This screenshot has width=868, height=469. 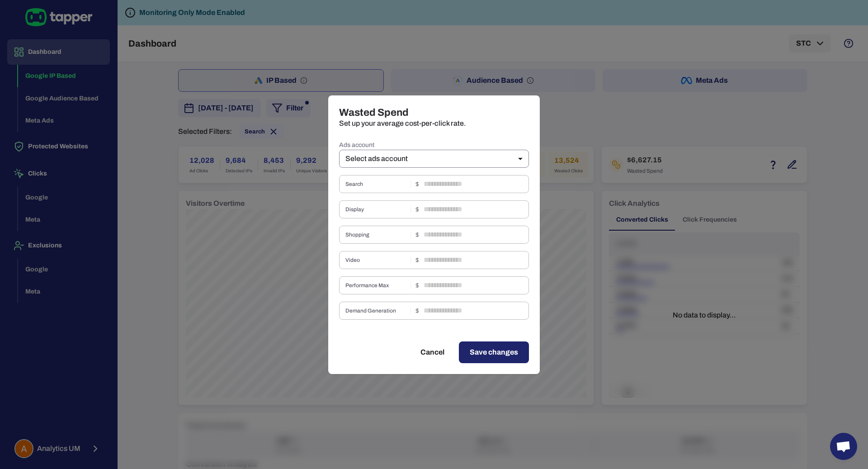 I want to click on button: Save changes, so click(x=494, y=352).